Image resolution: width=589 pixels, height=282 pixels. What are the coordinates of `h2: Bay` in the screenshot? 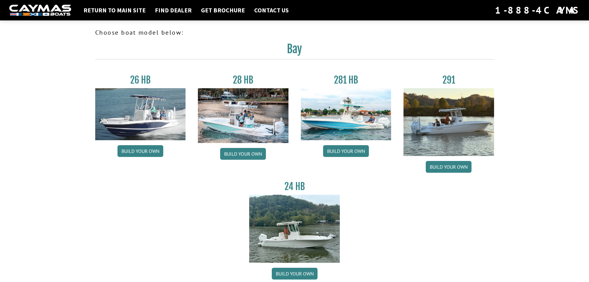 It's located at (295, 51).